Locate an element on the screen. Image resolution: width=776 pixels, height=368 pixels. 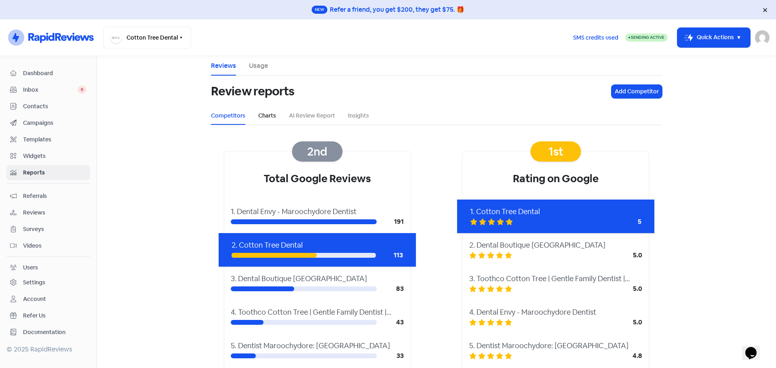
span: Sending Active is located at coordinates (647, 37).